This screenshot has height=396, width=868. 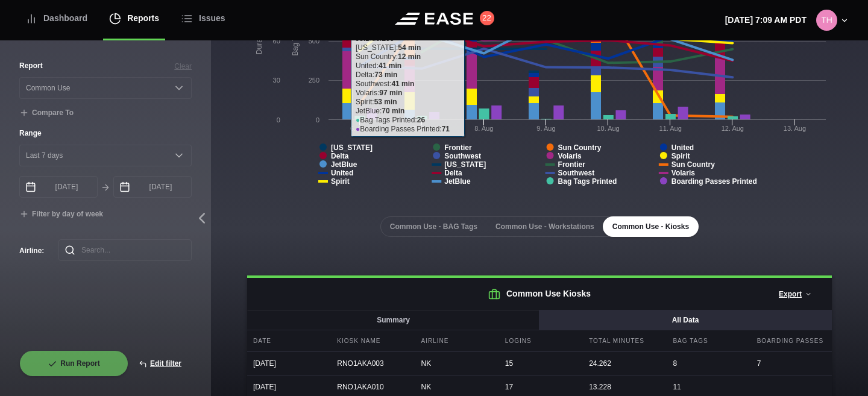 I want to click on button: Summary, so click(x=394, y=320).